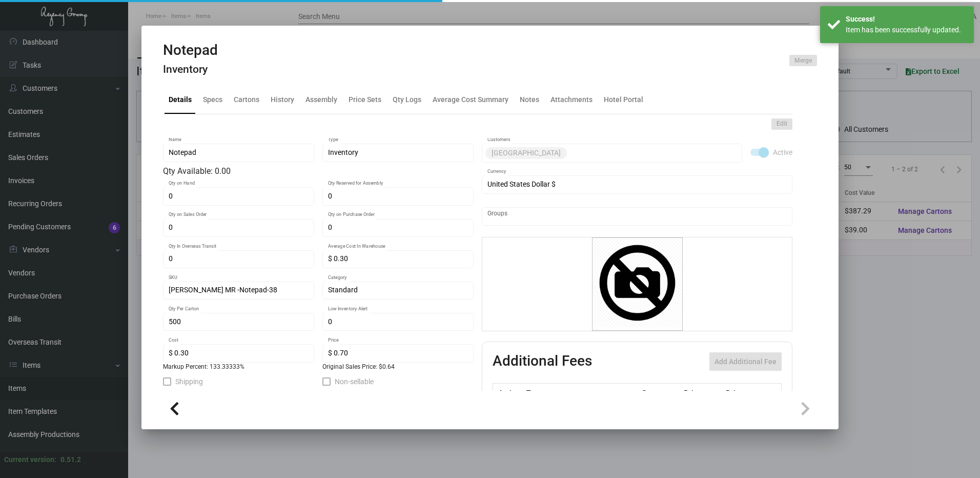 This screenshot has height=478, width=980. Describe the element at coordinates (782, 152) in the screenshot. I see `span: Active` at that location.